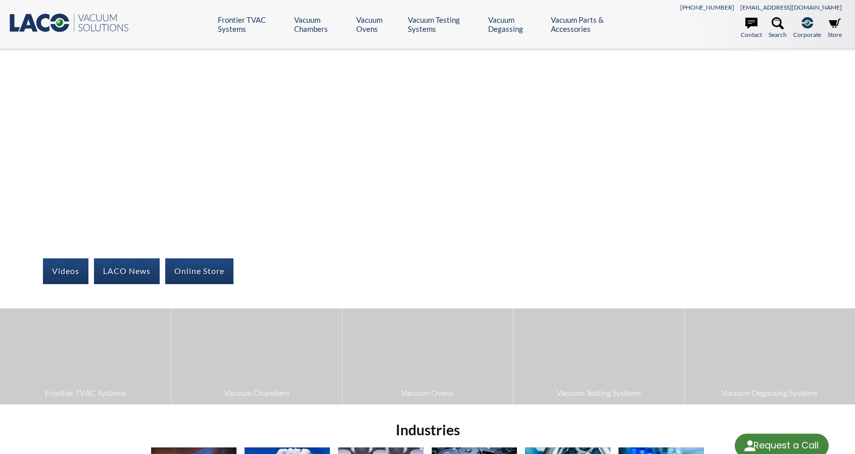 This screenshot has width=855, height=454. Describe the element at coordinates (598, 393) in the screenshot. I see `span: Vacuum Testing Systems` at that location.